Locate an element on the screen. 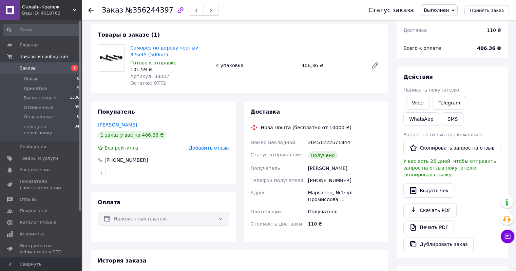 Image resolution: width=516 pixels, height=271 pixels. span: Принять заказ is located at coordinates (486, 10).